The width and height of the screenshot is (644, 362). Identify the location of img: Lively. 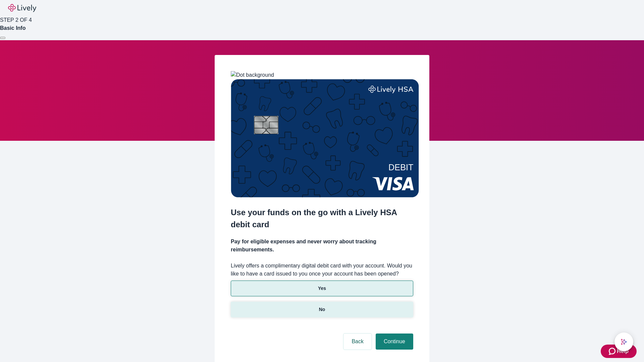
(22, 8).